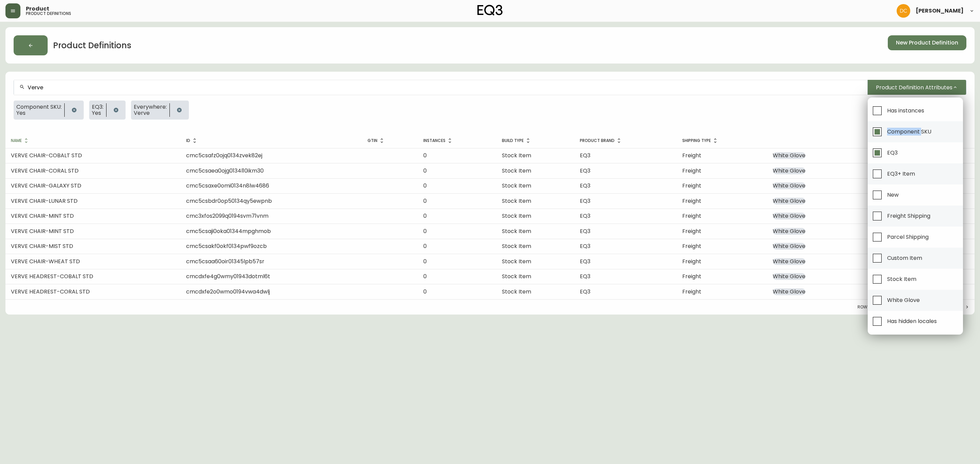  Describe the element at coordinates (909, 216) in the screenshot. I see `span: Freight Shipping` at that location.